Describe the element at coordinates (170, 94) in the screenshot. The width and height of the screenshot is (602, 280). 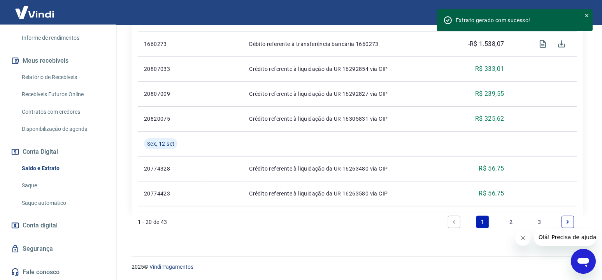
I see `p: 20807009` at that location.